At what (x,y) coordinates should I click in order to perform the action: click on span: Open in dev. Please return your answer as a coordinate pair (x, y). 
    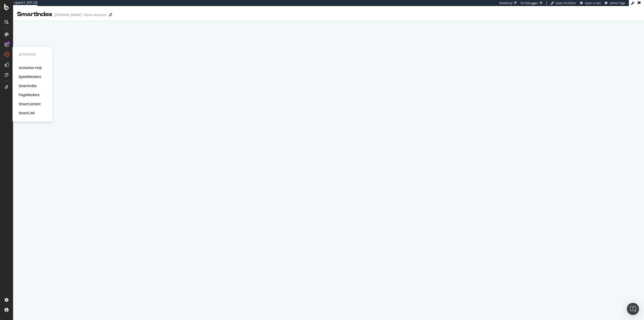
    Looking at the image, I should click on (593, 3).